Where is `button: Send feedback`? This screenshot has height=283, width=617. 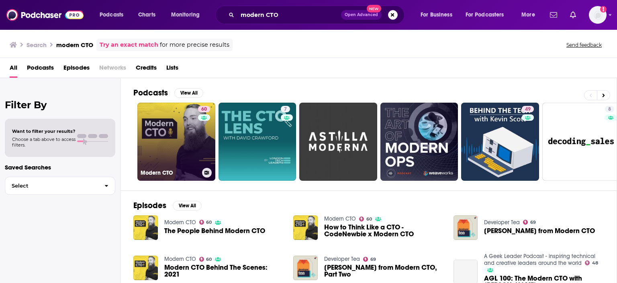
button: Send feedback is located at coordinates (584, 45).